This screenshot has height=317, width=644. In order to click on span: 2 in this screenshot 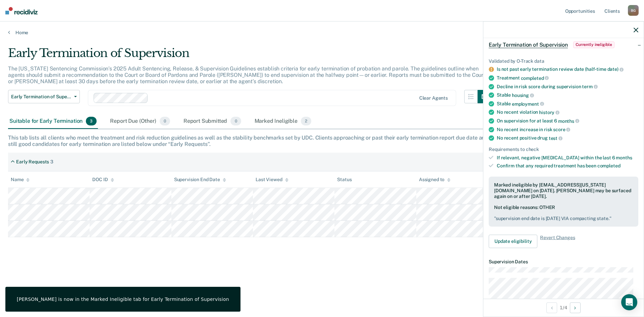, I will do `click(306, 121)`.